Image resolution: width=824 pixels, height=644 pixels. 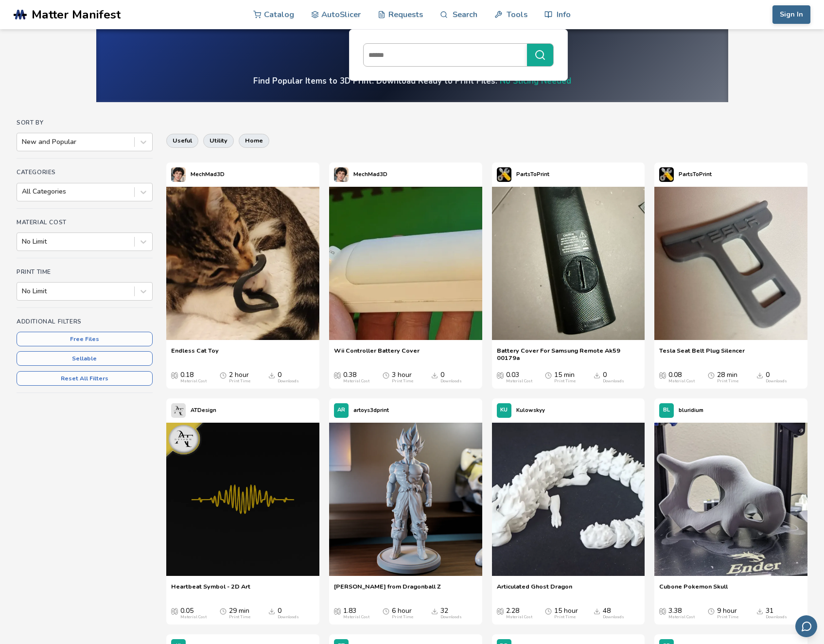 What do you see at coordinates (504, 410) in the screenshot?
I see `span: KU` at bounding box center [504, 410].